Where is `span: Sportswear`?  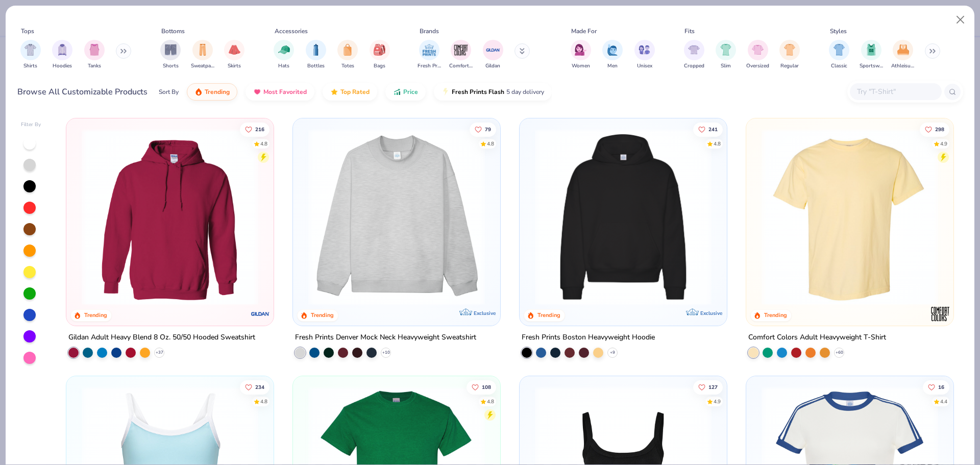 span: Sportswear is located at coordinates (871, 66).